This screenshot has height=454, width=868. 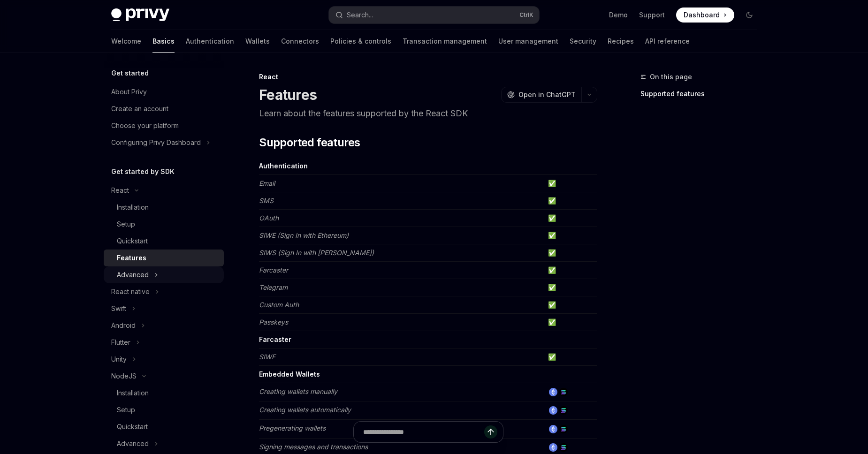 What do you see at coordinates (124, 376) in the screenshot?
I see `div: NodeJS` at bounding box center [124, 376].